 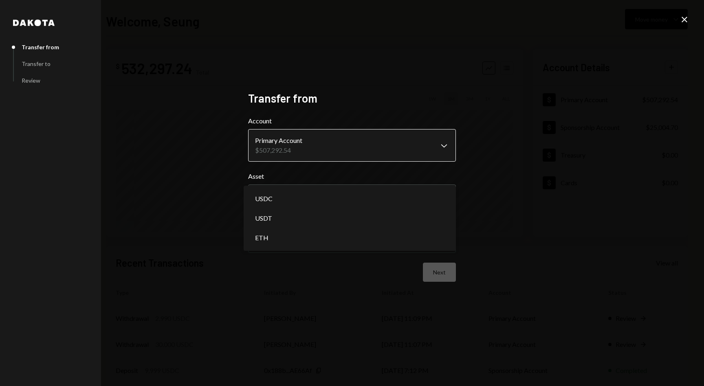 I want to click on h2: Transfer from, so click(x=352, y=98).